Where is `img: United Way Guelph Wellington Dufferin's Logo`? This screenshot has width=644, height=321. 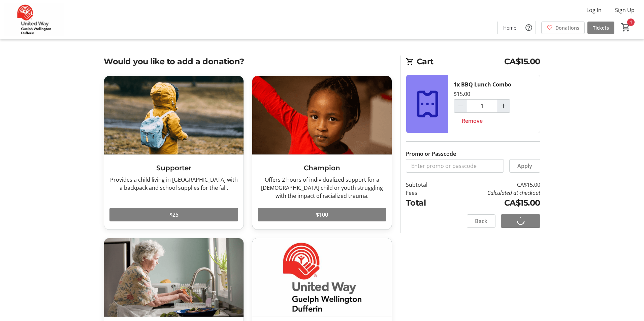
img: United Way Guelph Wellington Dufferin's Logo is located at coordinates (34, 20).